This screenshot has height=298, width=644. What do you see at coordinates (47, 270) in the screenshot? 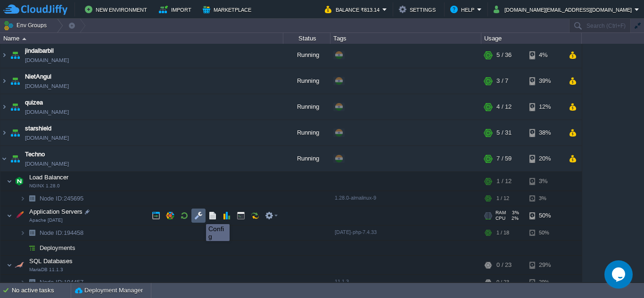
I see `span: MariaDB 11.1.3` at bounding box center [47, 270].